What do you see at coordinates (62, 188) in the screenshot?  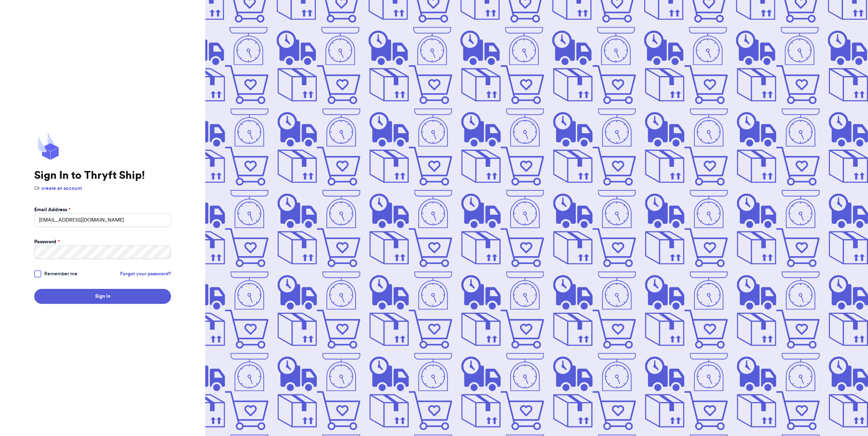 I see `a: create an account` at bounding box center [62, 188].